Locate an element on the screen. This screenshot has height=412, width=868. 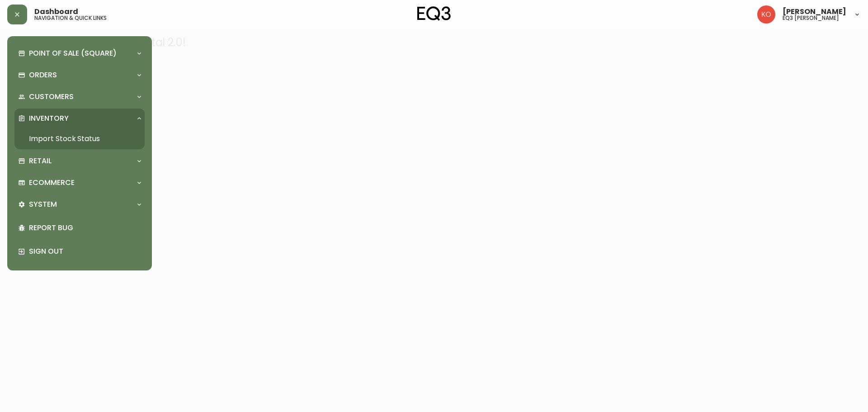
div: Orders is located at coordinates (80, 75).